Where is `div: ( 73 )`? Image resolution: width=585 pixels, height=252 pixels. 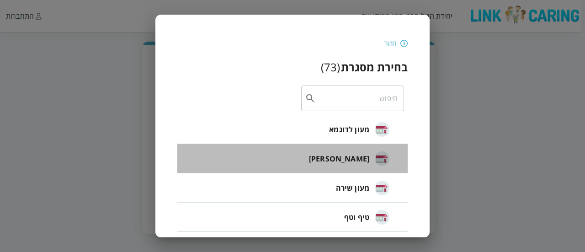
div: ( 73 ) is located at coordinates (331, 67).